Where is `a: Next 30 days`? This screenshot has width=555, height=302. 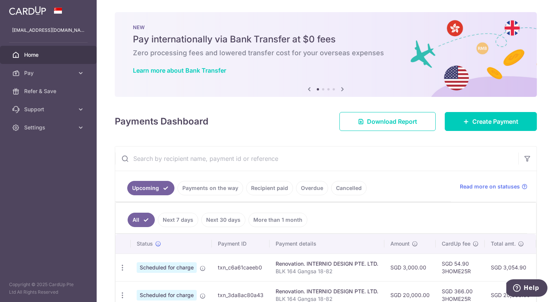
a: Next 30 days is located at coordinates (223, 220).